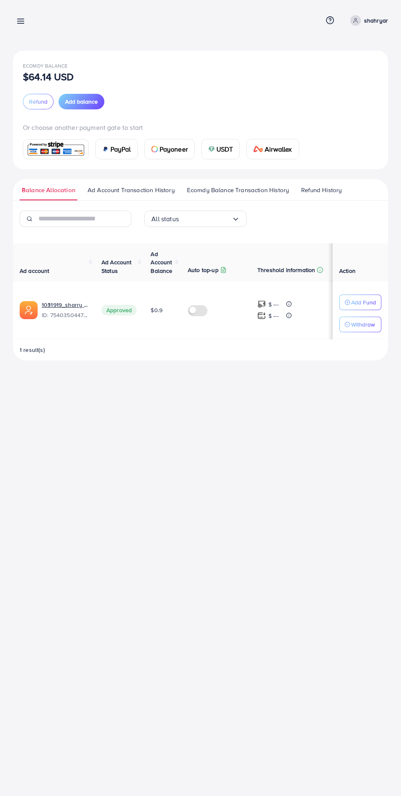 This screenshot has height=796, width=401. Describe the element at coordinates (81, 102) in the screenshot. I see `span: Add balance` at that location.